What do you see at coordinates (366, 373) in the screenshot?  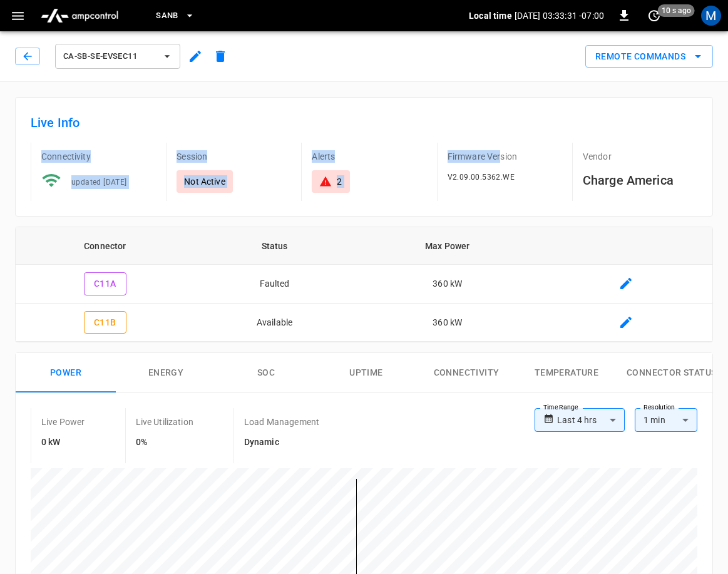 I see `button: Uptime` at bounding box center [366, 373].